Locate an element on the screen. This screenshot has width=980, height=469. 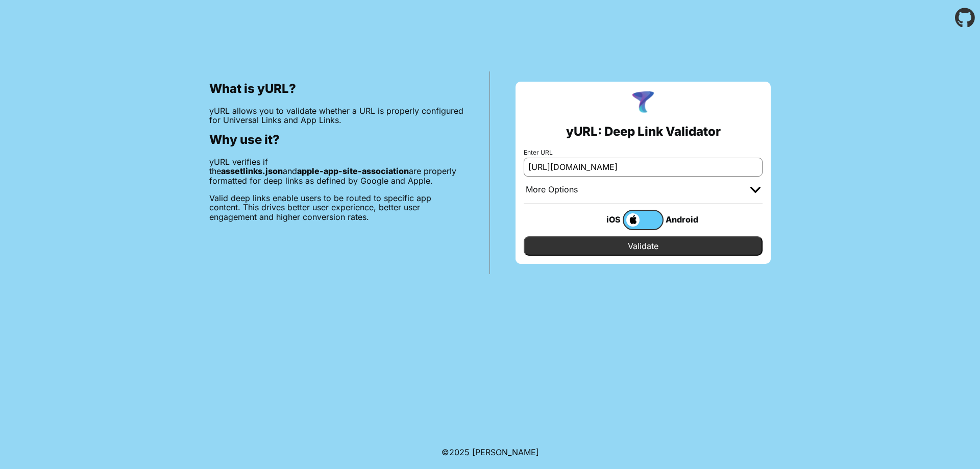
input: Validate is located at coordinates (643, 246).